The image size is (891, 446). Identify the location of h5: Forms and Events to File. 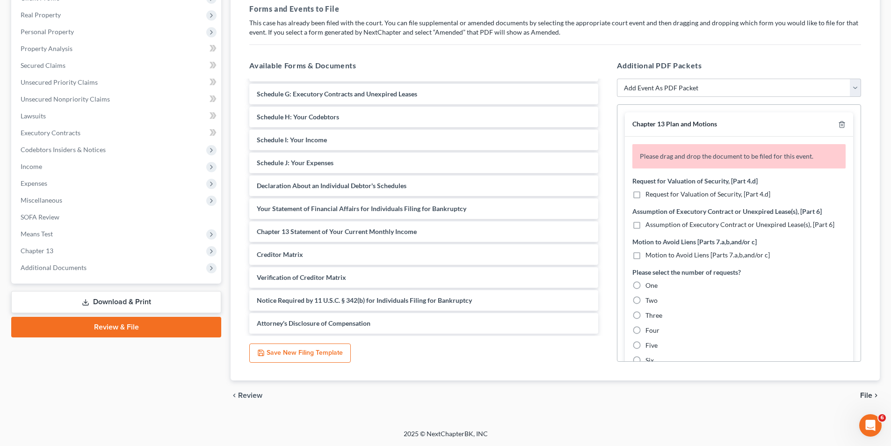
(555, 9).